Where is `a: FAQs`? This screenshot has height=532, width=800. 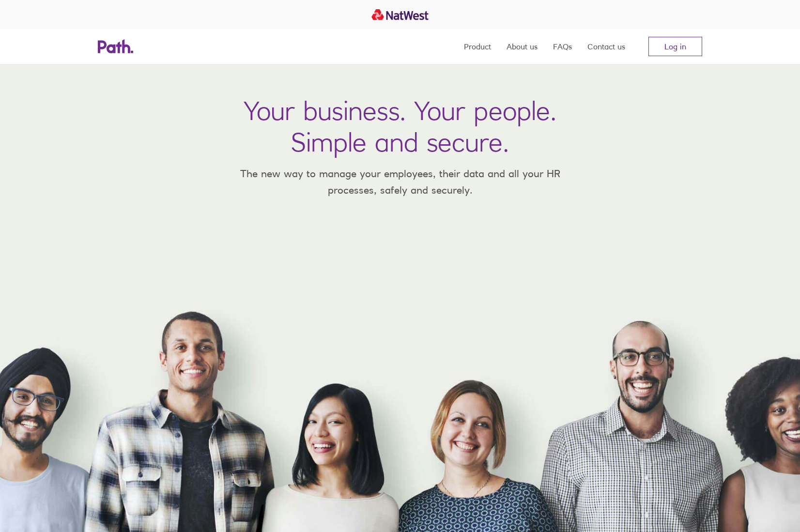
a: FAQs is located at coordinates (562, 46).